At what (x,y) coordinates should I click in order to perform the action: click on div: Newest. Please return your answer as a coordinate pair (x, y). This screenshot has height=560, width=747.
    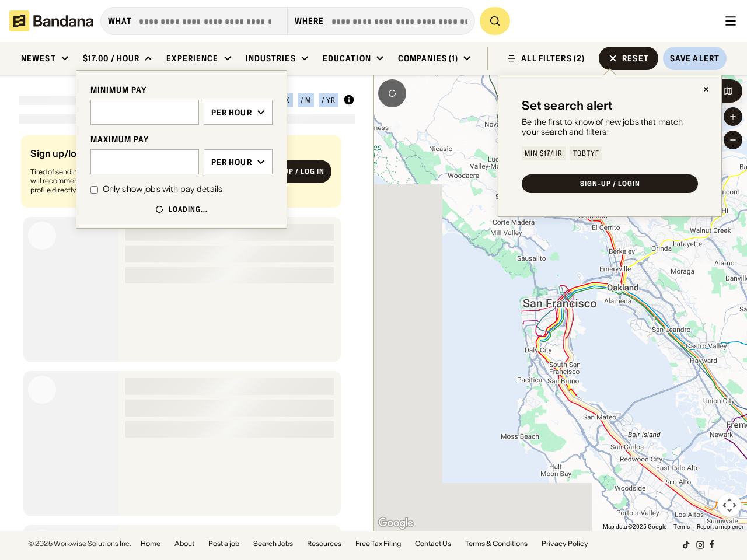
    Looking at the image, I should click on (39, 59).